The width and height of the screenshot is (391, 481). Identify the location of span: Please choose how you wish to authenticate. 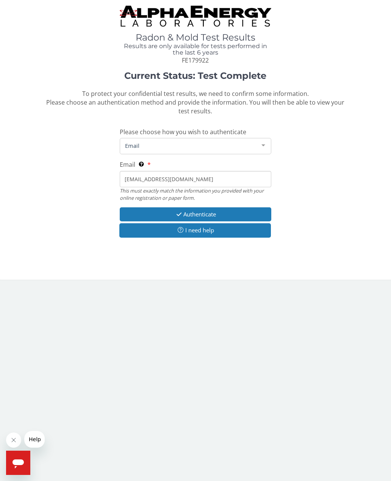
(183, 132).